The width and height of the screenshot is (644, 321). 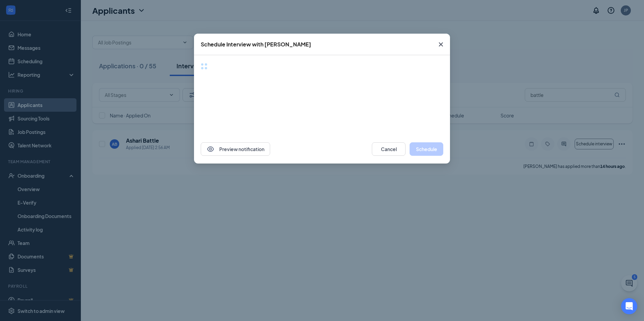 I want to click on svg: Cross, so click(x=441, y=45).